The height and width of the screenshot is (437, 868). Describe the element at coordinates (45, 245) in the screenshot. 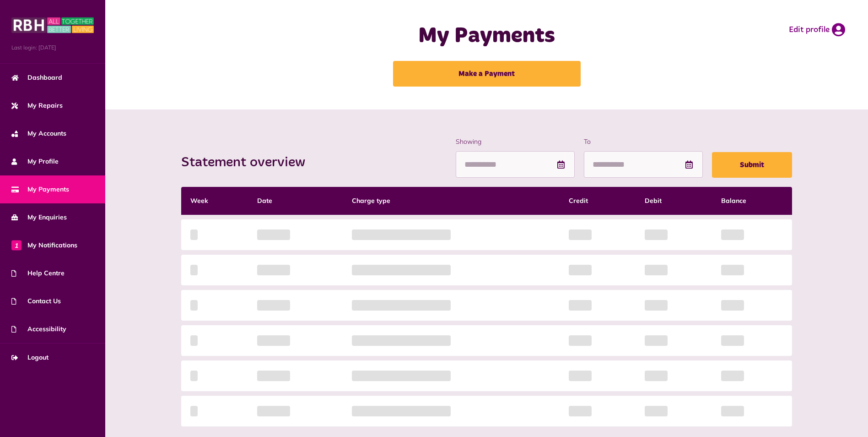

I see `span: My Notifications` at that location.